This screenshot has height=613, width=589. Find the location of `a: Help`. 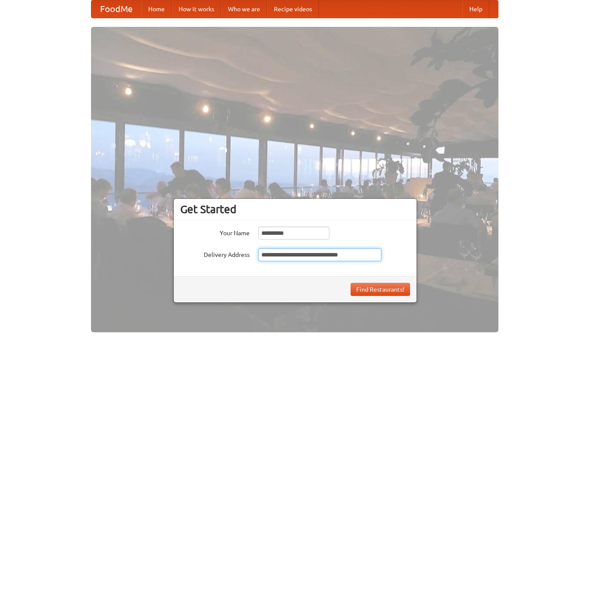

a: Help is located at coordinates (476, 9).